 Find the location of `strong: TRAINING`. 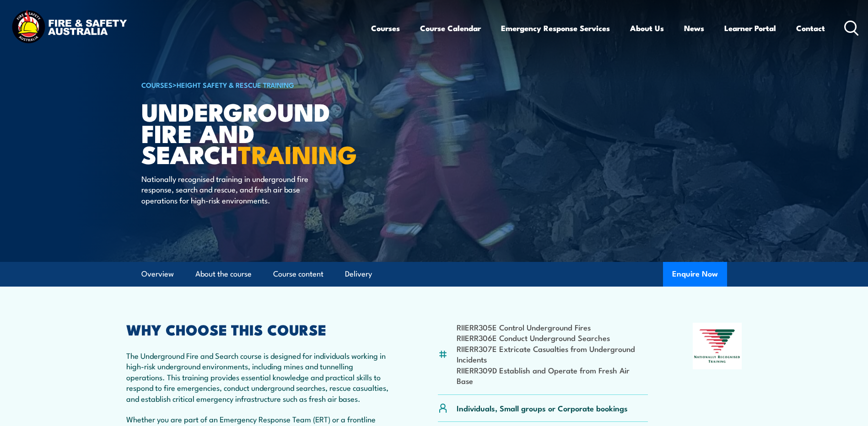

strong: TRAINING is located at coordinates (298, 153).